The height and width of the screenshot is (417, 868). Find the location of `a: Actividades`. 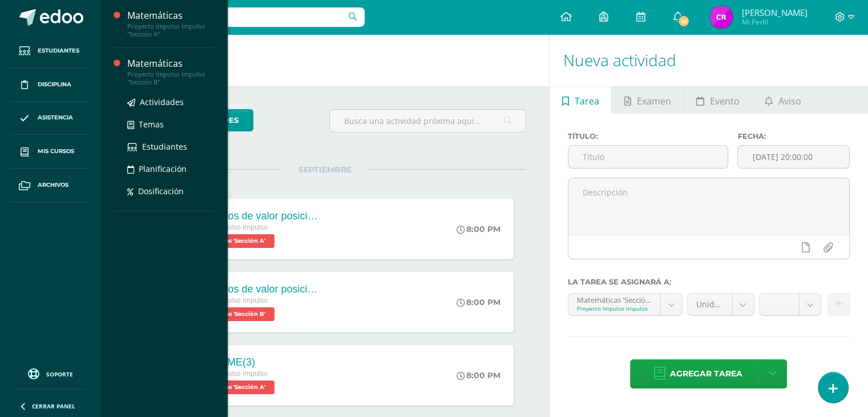

a: Actividades is located at coordinates (170, 102).